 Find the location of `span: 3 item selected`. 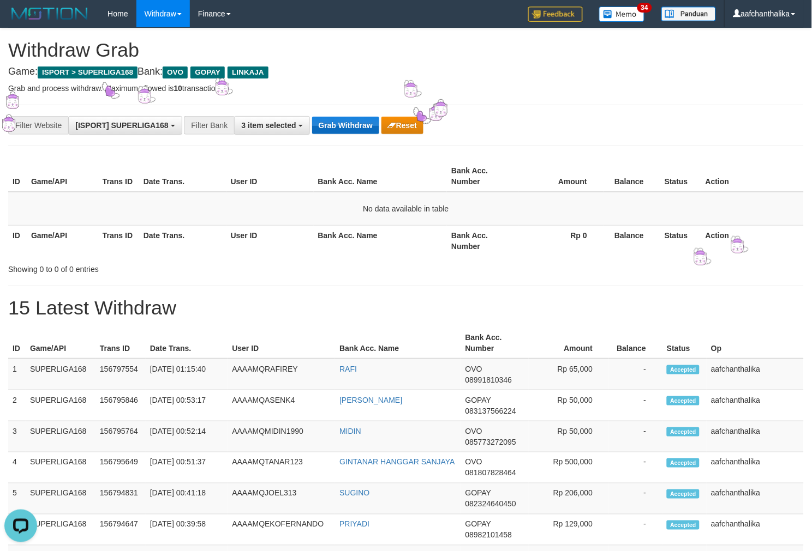

span: 3 item selected is located at coordinates (268, 125).